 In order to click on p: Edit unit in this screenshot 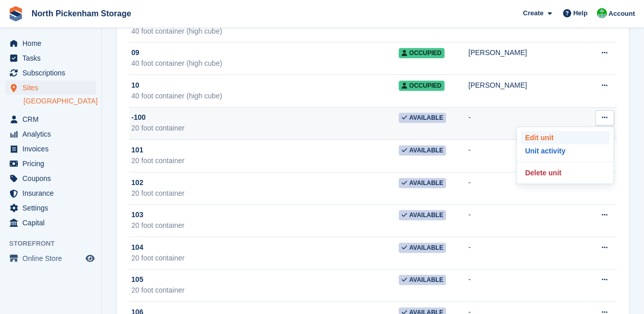, I will do `click(565, 138)`.